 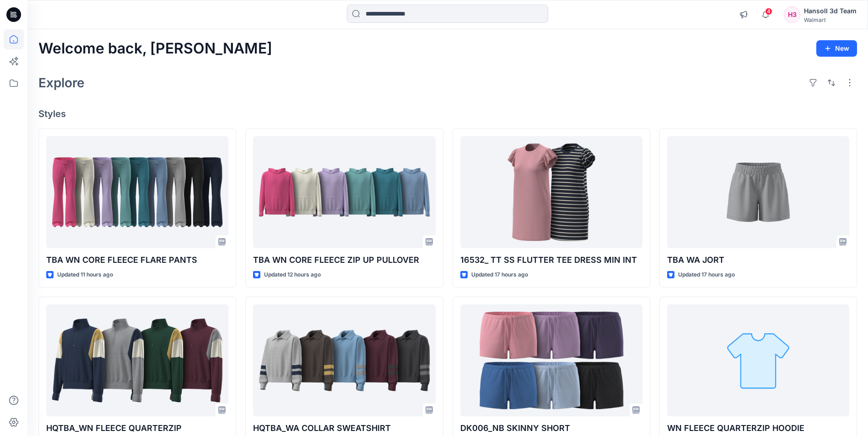 I want to click on a: WN FLEECE QUARTERZIP HOODIE, so click(x=759, y=360).